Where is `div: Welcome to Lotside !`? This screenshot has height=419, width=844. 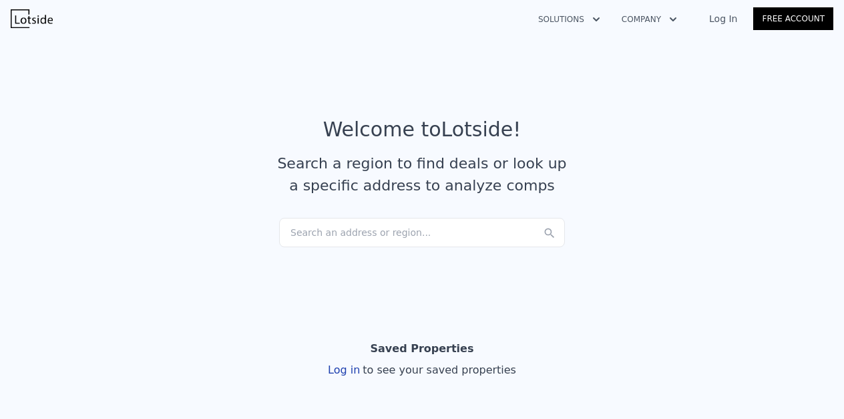
div: Welcome to Lotside ! is located at coordinates (422, 130).